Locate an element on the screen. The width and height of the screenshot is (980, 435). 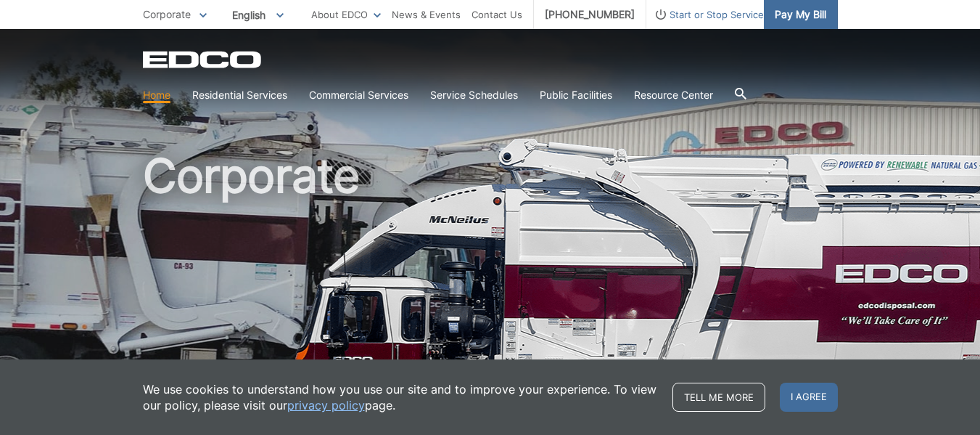
p: We use cookies to understand how you use our site and to improve your experience. To view our pol... is located at coordinates (401, 398).